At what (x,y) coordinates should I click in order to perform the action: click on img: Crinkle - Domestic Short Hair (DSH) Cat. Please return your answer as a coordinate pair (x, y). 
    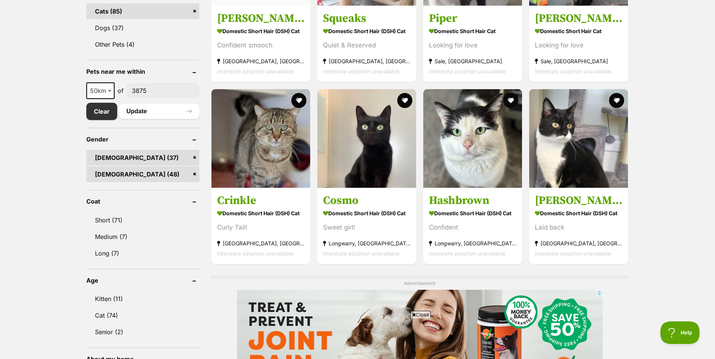
    Looking at the image, I should click on (261, 139).